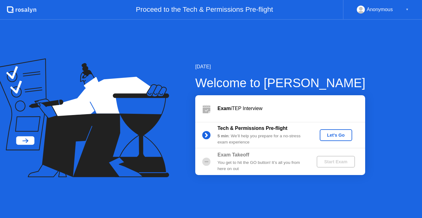  What do you see at coordinates (262, 139) in the screenshot?
I see `div: : We’ll help you prepare for a no-stress exam experience` at bounding box center [262, 139].